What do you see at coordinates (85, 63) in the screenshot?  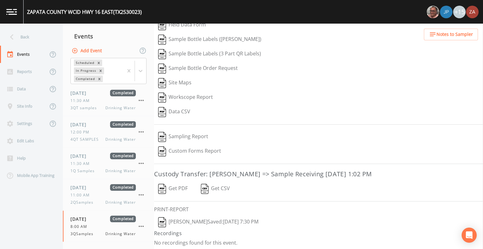 I see `div: Scheduled` at bounding box center [85, 63].